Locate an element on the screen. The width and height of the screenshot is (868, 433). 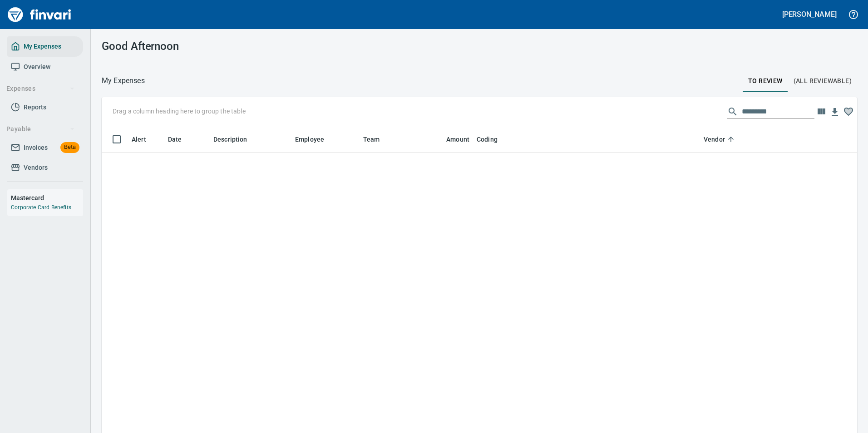
span: (All Reviewable) is located at coordinates (823, 81).